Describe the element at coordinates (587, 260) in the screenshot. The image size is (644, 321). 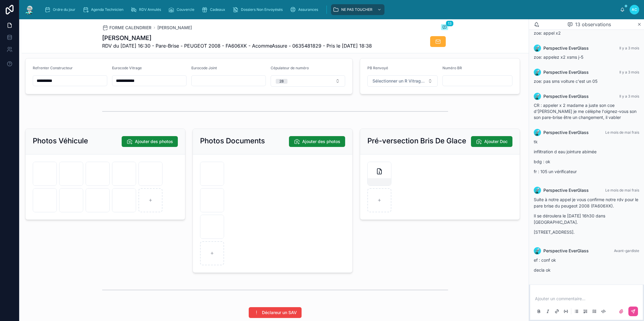
I see `p: ef : conf ok` at that location.